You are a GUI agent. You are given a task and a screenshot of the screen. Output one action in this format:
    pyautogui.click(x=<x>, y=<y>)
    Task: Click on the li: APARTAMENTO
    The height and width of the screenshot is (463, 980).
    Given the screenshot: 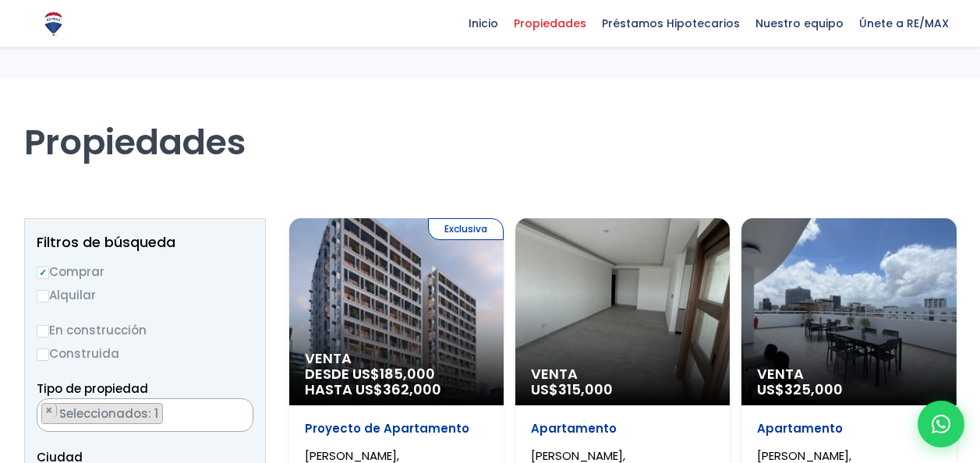 What is the action you would take?
    pyautogui.click(x=102, y=413)
    